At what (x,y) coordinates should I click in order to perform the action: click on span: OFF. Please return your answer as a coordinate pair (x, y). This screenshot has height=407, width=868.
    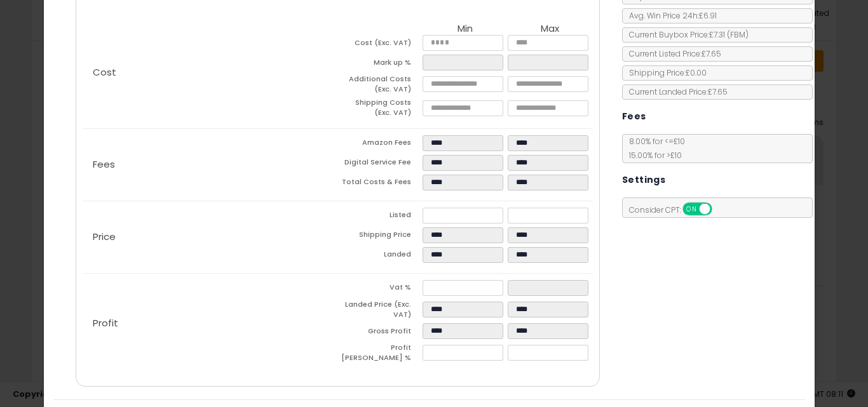
    Looking at the image, I should click on (720, 209).